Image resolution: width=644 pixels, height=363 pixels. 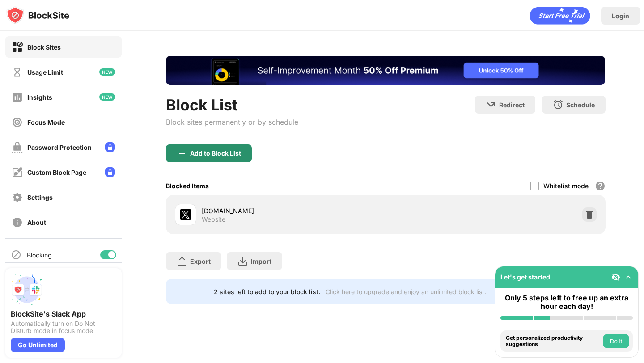 I want to click on img: customize-block-page-off.svg, so click(x=17, y=172).